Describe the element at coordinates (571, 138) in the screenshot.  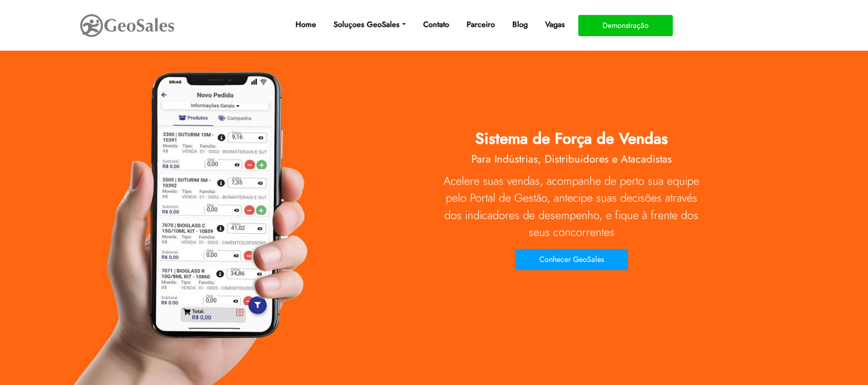
I see `span: Sistema de Força de Vendas` at that location.